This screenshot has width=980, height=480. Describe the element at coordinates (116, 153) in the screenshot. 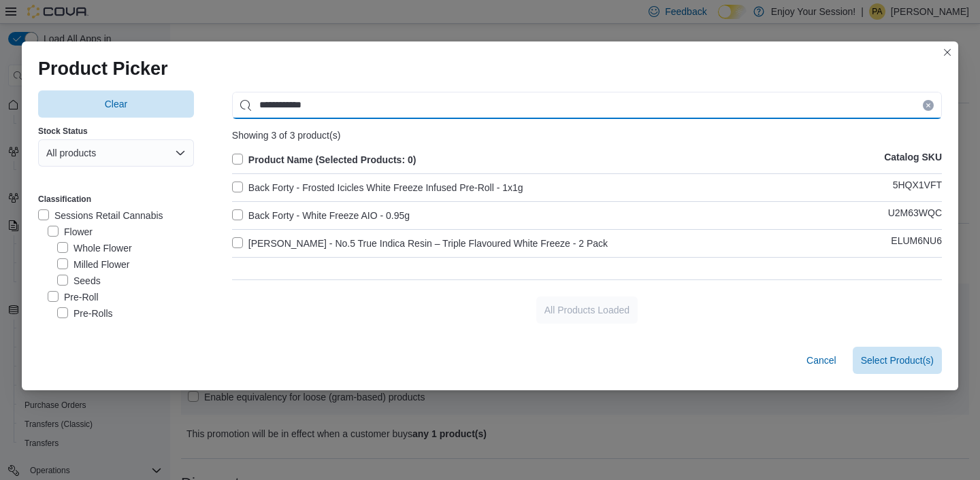

I see `button: All products` at that location.